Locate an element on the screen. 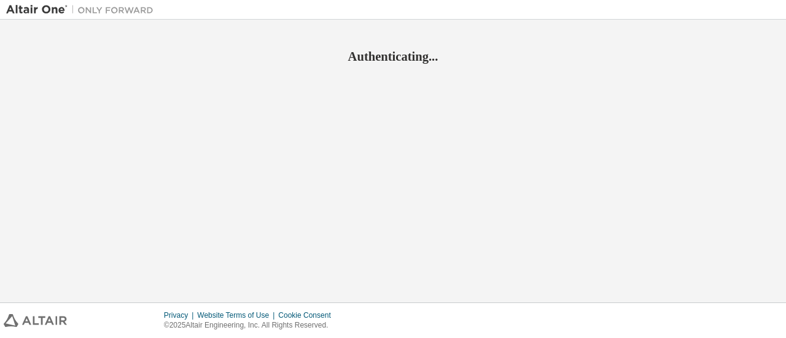 The image size is (786, 338). img: altair_logo.svg is located at coordinates (35, 320).